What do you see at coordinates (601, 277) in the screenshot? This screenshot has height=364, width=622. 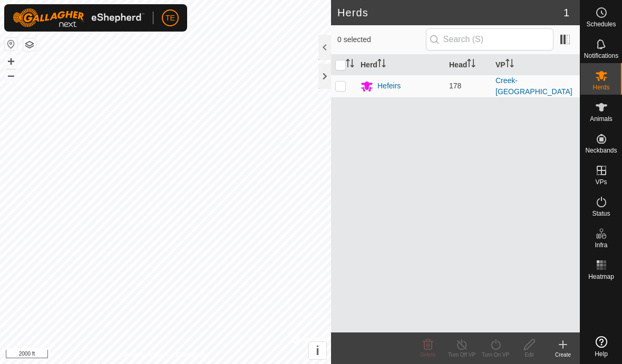 I see `span: Heatmap` at bounding box center [601, 277].